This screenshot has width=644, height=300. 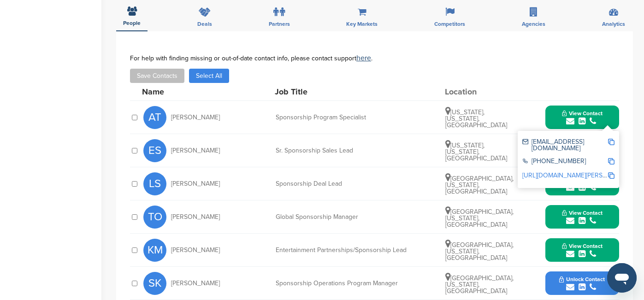 I want to click on span: ES, so click(x=155, y=151).